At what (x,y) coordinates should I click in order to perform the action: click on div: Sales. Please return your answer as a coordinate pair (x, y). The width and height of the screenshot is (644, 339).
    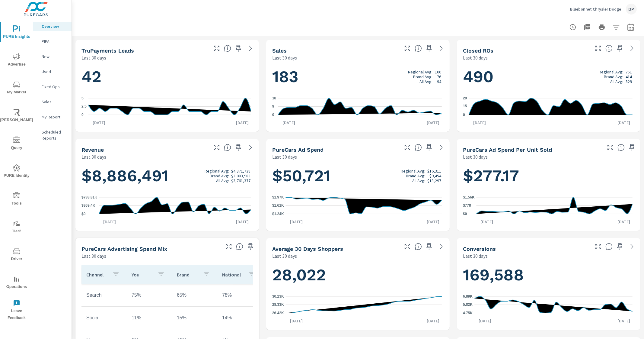
    Looking at the image, I should click on (52, 102).